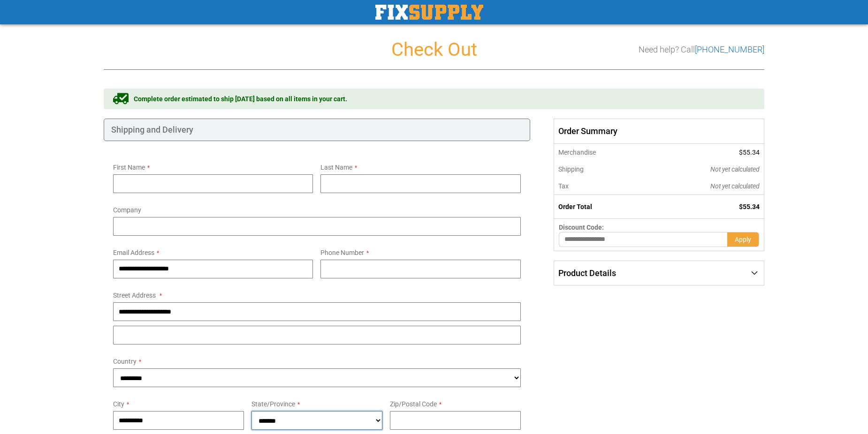 This screenshot has height=434, width=868. I want to click on span: Discount Code:, so click(581, 227).